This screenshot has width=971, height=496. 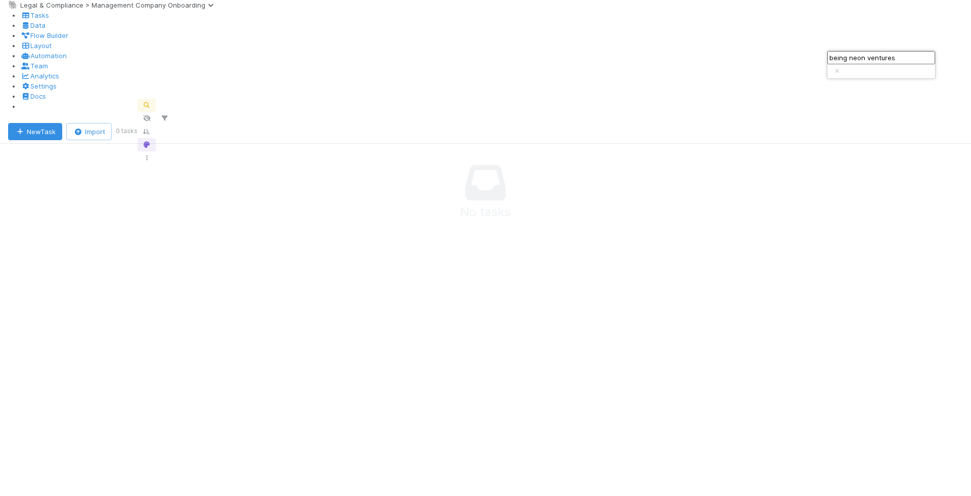 What do you see at coordinates (44, 35) in the screenshot?
I see `span: Flow Builder` at bounding box center [44, 35].